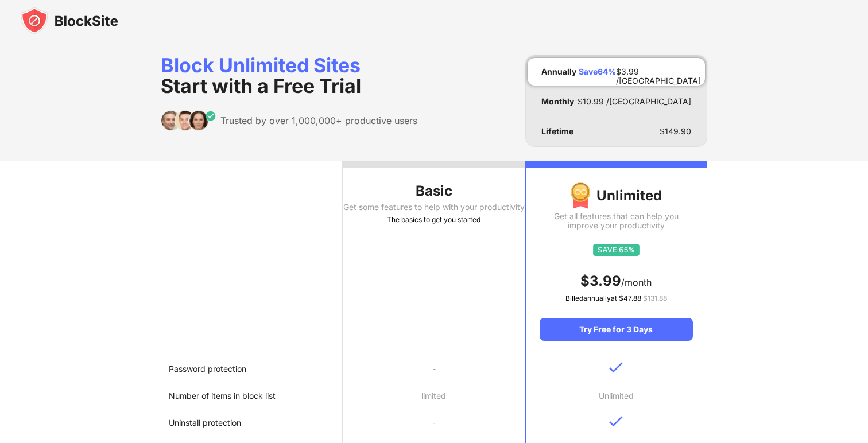 The height and width of the screenshot is (443, 868). I want to click on div: Unlimited, so click(616, 196).